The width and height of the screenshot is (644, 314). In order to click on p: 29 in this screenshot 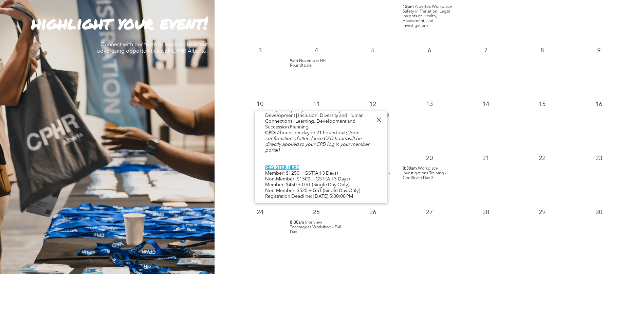, I will do `click(542, 212)`.